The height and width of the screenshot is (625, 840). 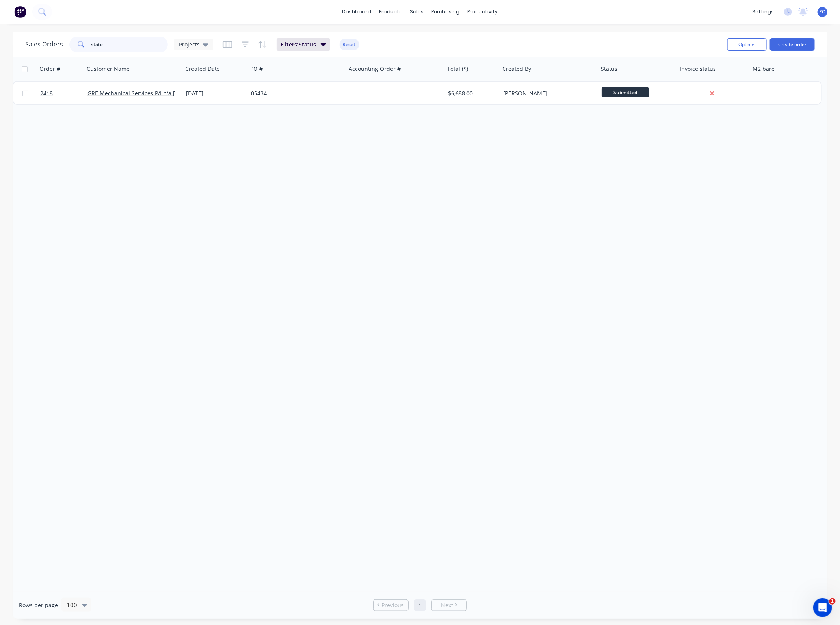 I want to click on span: Filters: Status, so click(x=298, y=45).